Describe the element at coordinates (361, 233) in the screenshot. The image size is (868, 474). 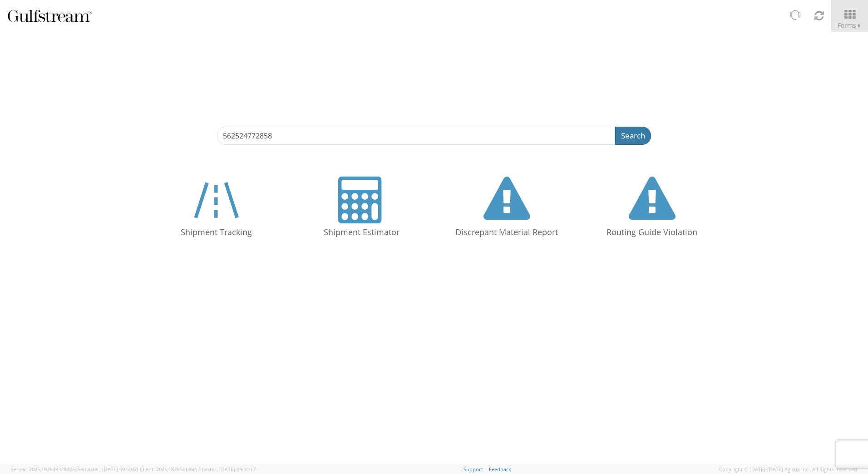
I see `h4: Shipment Estimator` at that location.